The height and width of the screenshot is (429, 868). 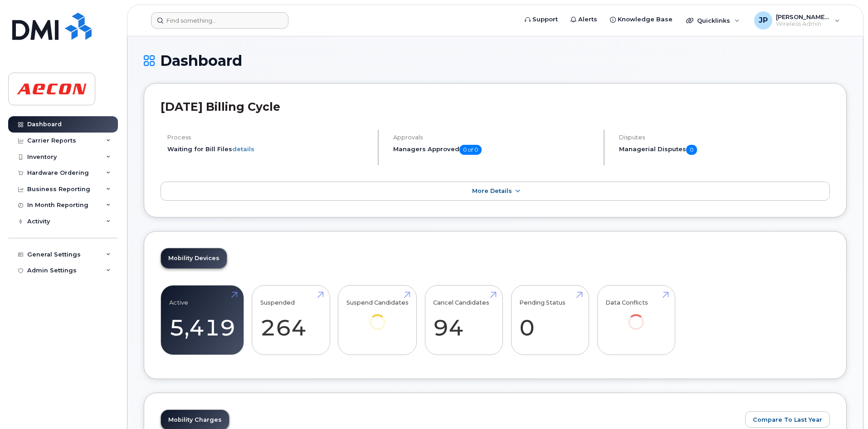 I want to click on a: Active 5,419, so click(x=202, y=320).